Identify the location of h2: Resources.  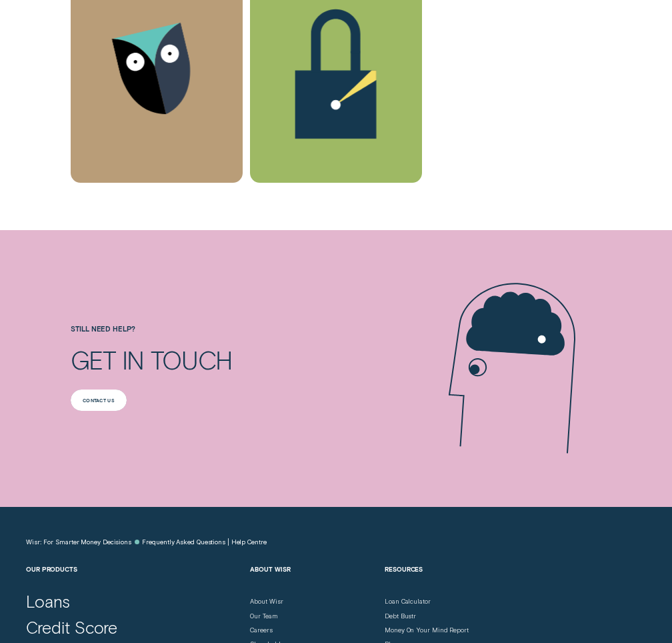
(448, 581).